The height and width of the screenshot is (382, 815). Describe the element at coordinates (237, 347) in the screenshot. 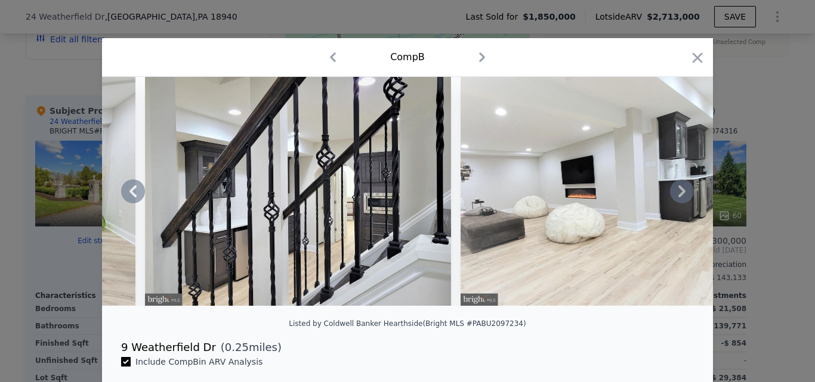

I see `span: 0.25` at that location.